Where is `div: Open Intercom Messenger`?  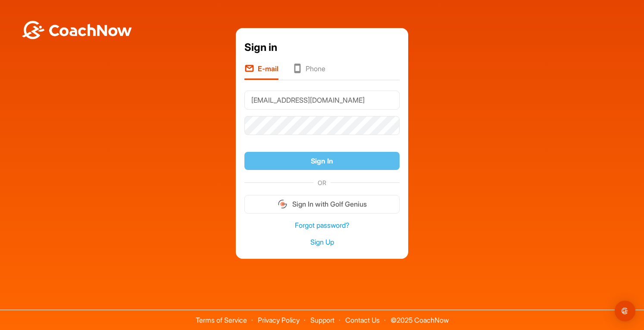
div: Open Intercom Messenger is located at coordinates (625, 311).